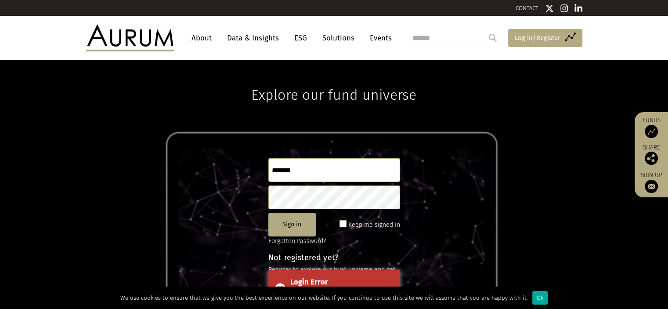  Describe the element at coordinates (202, 38) in the screenshot. I see `a: About` at that location.